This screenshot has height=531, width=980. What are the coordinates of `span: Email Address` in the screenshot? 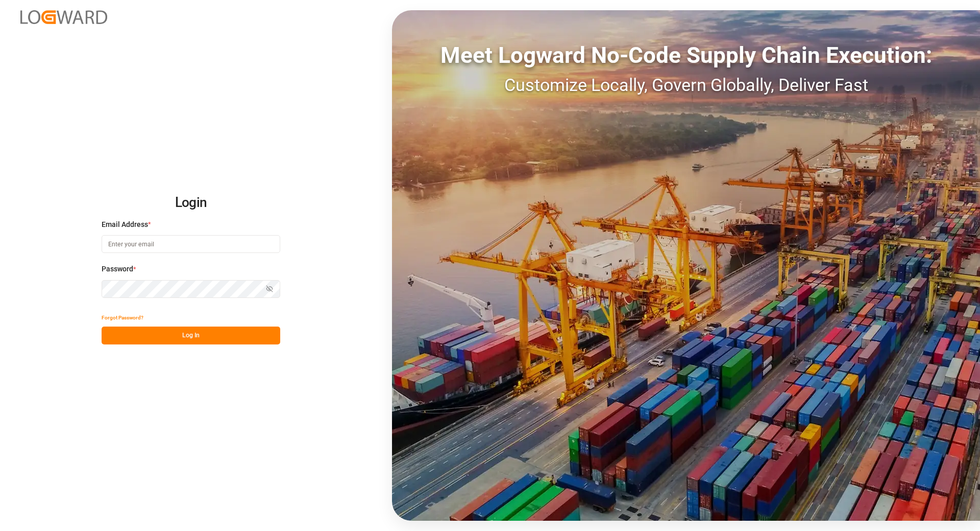 It's located at (125, 225).